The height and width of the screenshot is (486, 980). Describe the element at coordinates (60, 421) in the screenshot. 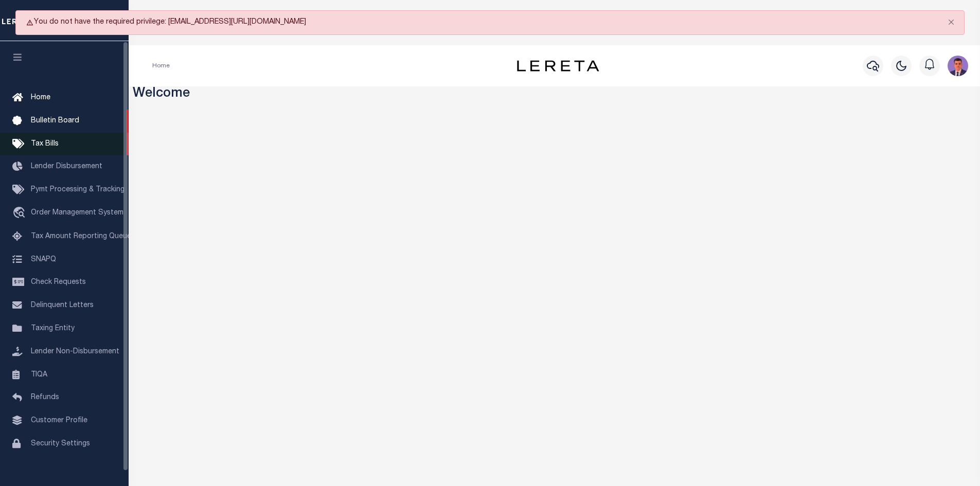

I see `span: Customer Profile` at that location.